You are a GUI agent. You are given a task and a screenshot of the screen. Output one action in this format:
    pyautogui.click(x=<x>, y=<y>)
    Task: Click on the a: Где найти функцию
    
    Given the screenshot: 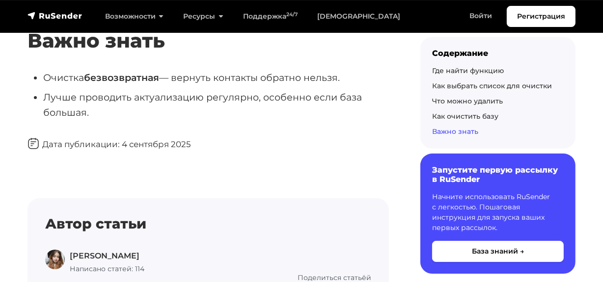 What is the action you would take?
    pyautogui.click(x=468, y=71)
    